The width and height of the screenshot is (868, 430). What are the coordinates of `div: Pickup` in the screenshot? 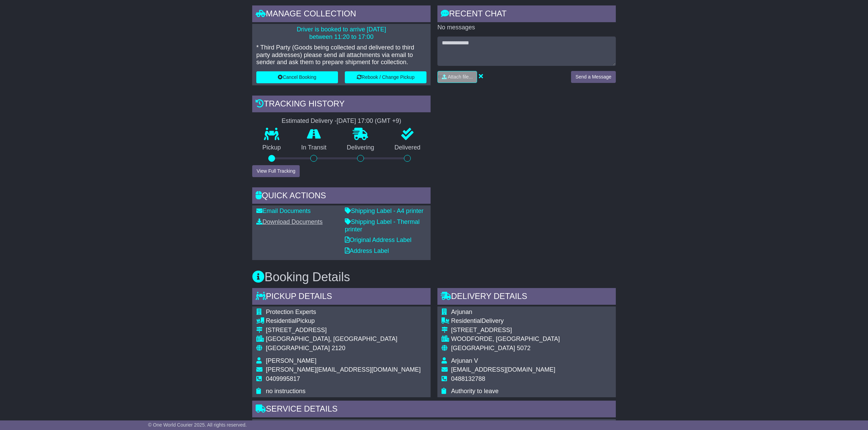 It's located at (343, 321).